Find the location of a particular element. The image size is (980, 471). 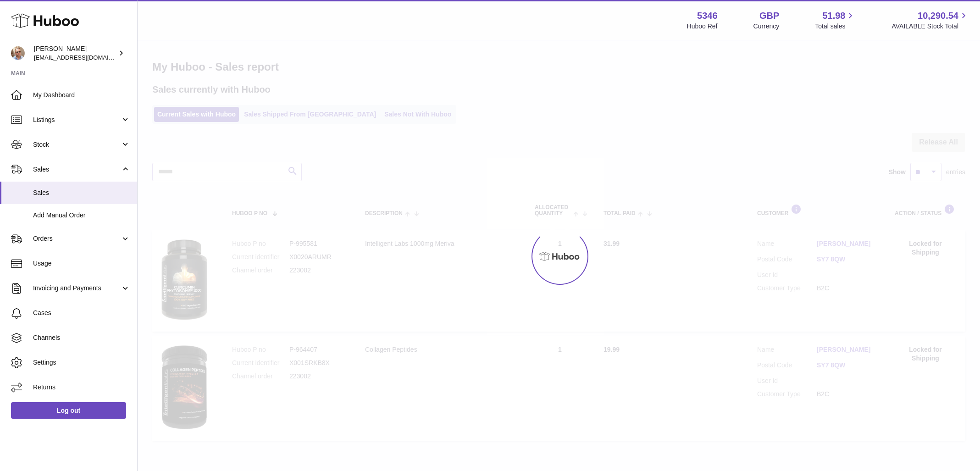

span: Usage is located at coordinates (82, 263).